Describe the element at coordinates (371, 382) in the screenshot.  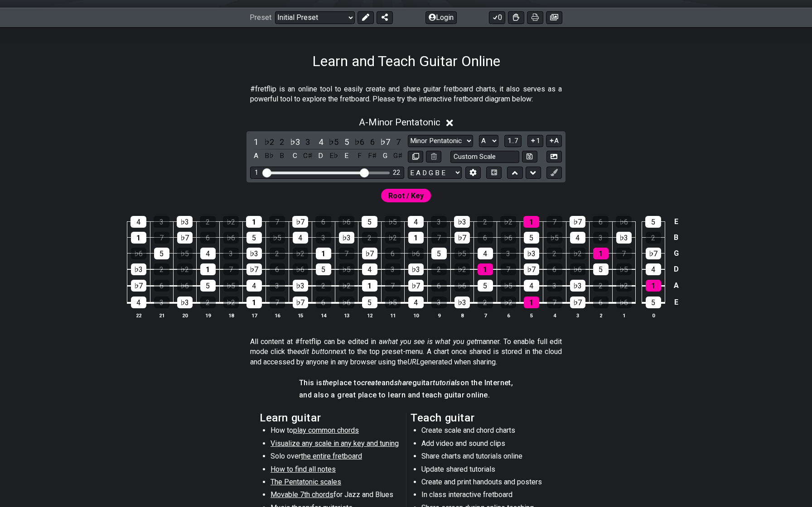
I see `em: create` at that location.